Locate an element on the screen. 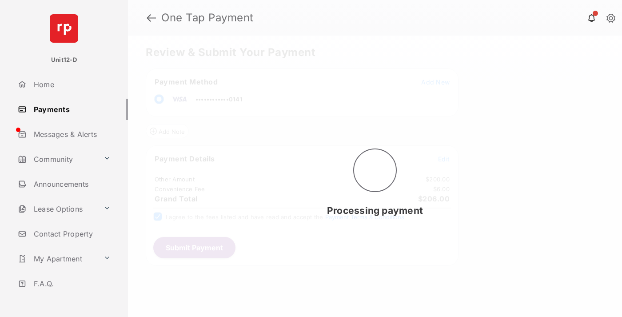  a: Messages & Alerts is located at coordinates (71, 134).